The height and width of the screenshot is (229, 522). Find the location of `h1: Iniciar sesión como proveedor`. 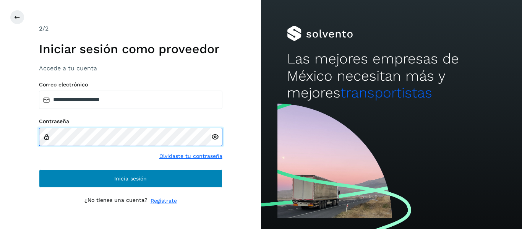

h1: Iniciar sesión como proveedor is located at coordinates (131, 49).